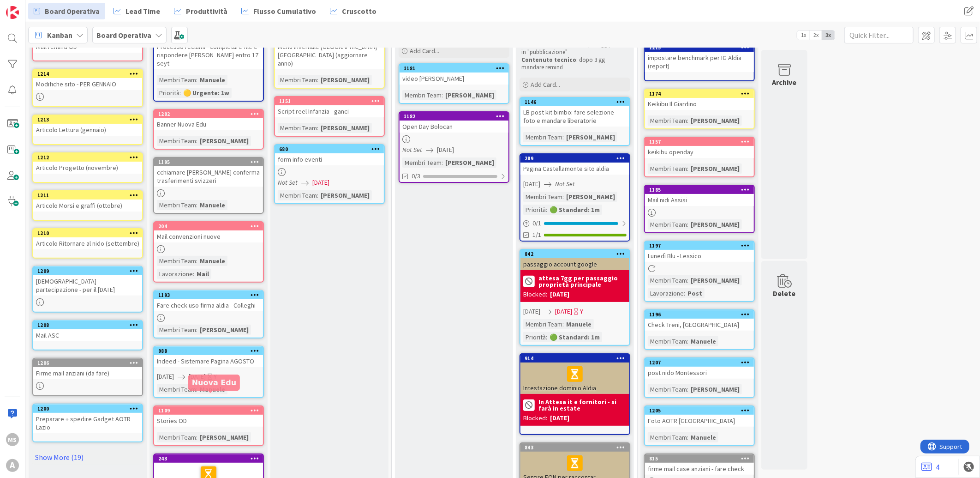 This screenshot has width=980, height=478. What do you see at coordinates (880, 35) in the screenshot?
I see `input: Quick Filter...` at bounding box center [880, 35].